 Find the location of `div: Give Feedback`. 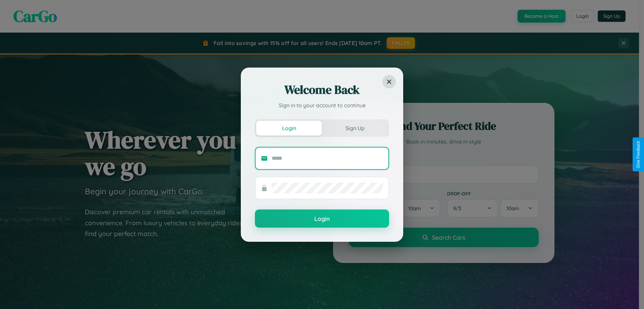

div: Give Feedback is located at coordinates (638, 154).